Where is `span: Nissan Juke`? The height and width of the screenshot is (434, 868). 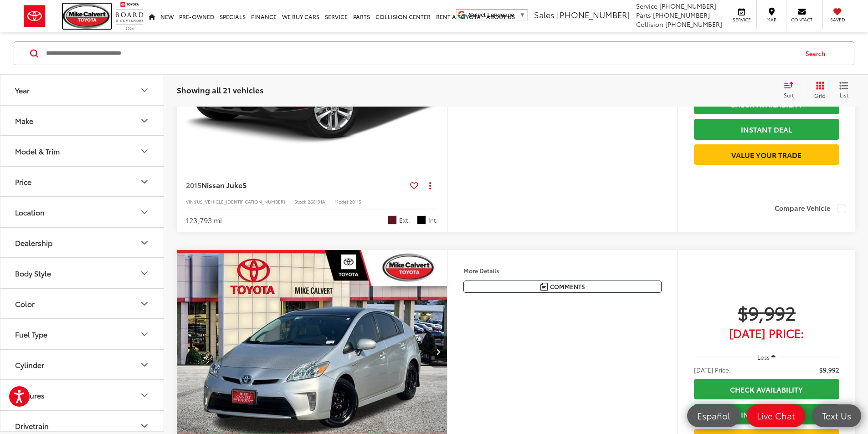
span: Nissan Juke is located at coordinates (222, 185).